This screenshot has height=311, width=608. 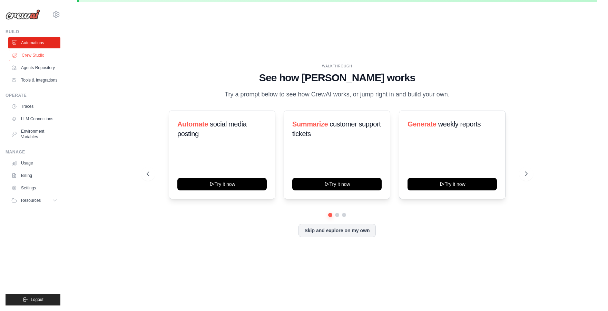 What do you see at coordinates (212, 129) in the screenshot?
I see `span: social media posting` at bounding box center [212, 129].